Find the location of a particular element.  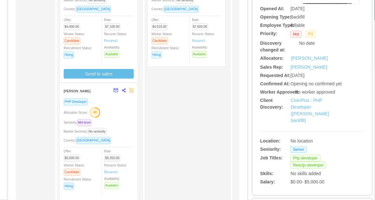

span: $7,100.00 is located at coordinates (112, 27).